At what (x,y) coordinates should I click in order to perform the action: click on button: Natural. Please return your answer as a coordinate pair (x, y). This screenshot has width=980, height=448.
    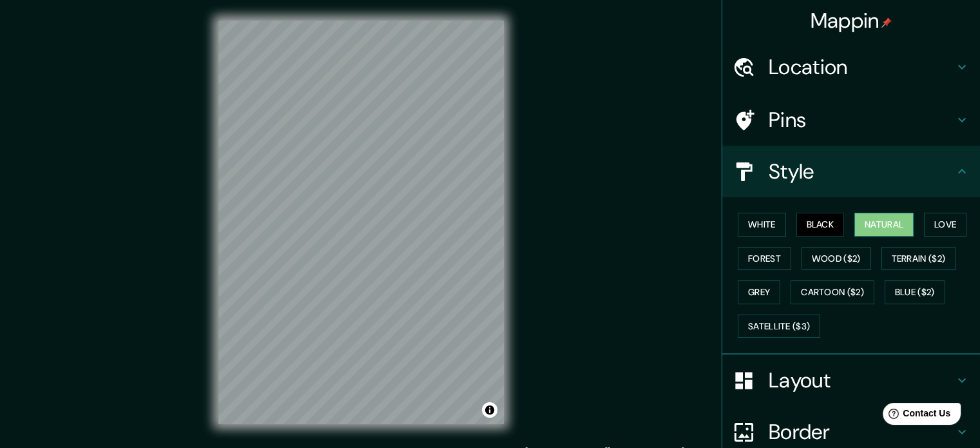
    Looking at the image, I should click on (884, 224).